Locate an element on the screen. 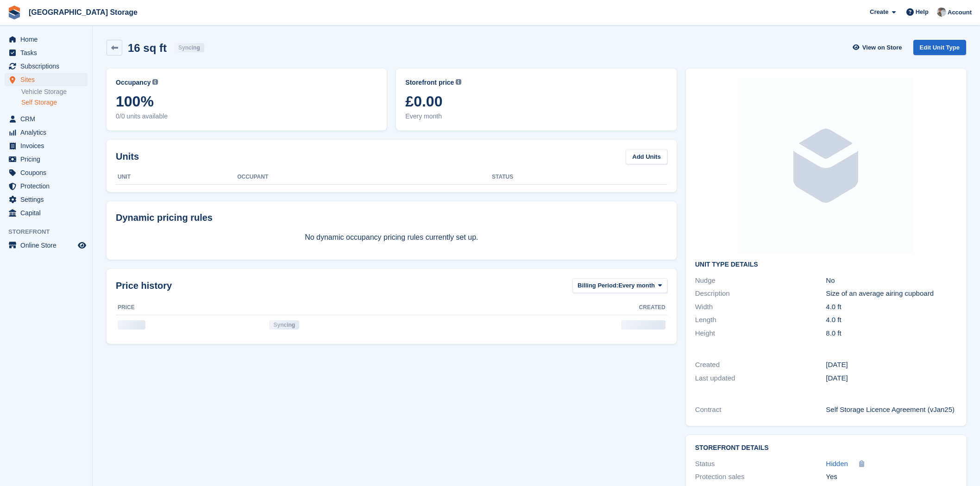  span: Tasks is located at coordinates (48, 53).